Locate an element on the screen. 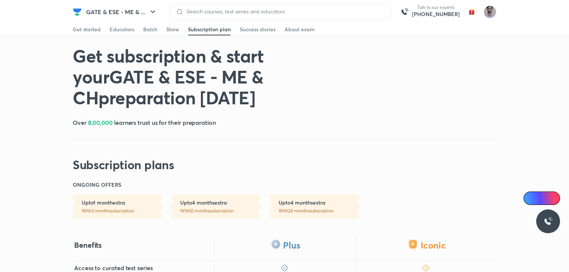 This screenshot has height=272, width=569. img: Nikhil pandey is located at coordinates (490, 12).